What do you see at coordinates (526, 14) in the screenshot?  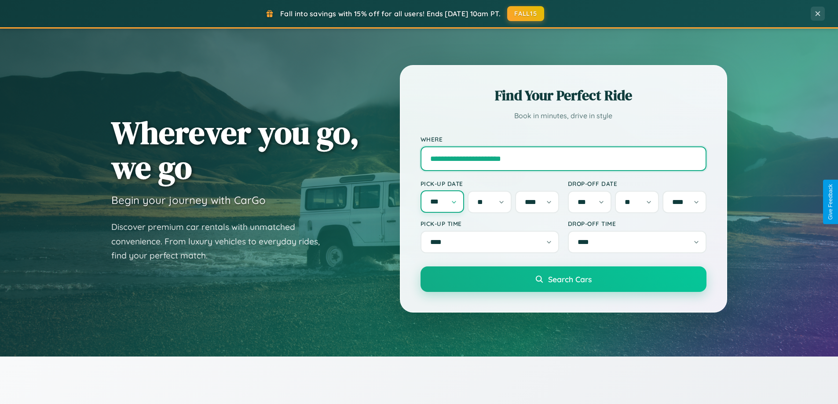 I see `button: FALL15` at bounding box center [526, 14].